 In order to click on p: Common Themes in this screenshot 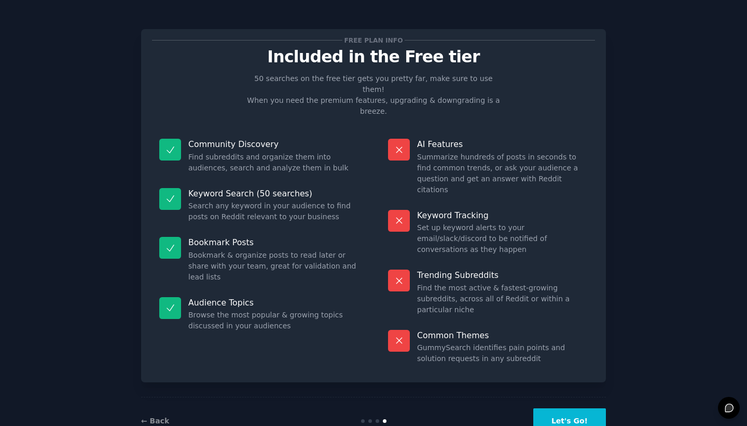, I will do `click(502, 335)`.